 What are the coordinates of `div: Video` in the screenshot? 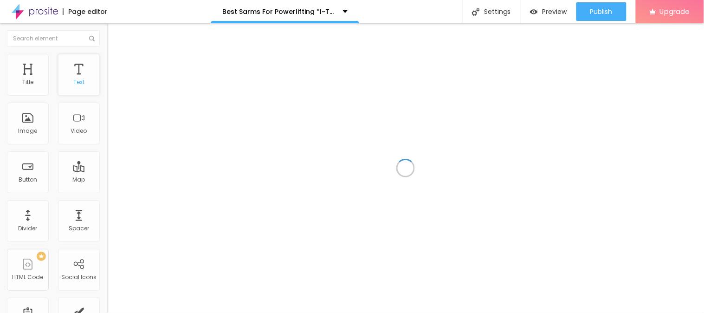 It's located at (79, 131).